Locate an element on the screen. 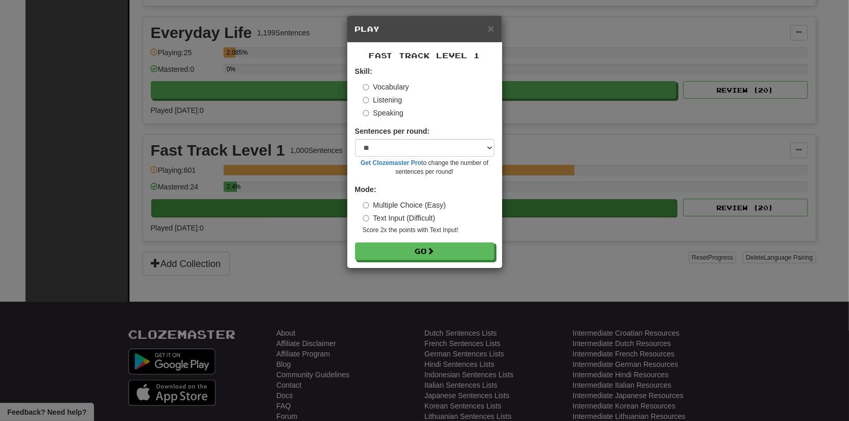  label: Listening is located at coordinates (383, 100).